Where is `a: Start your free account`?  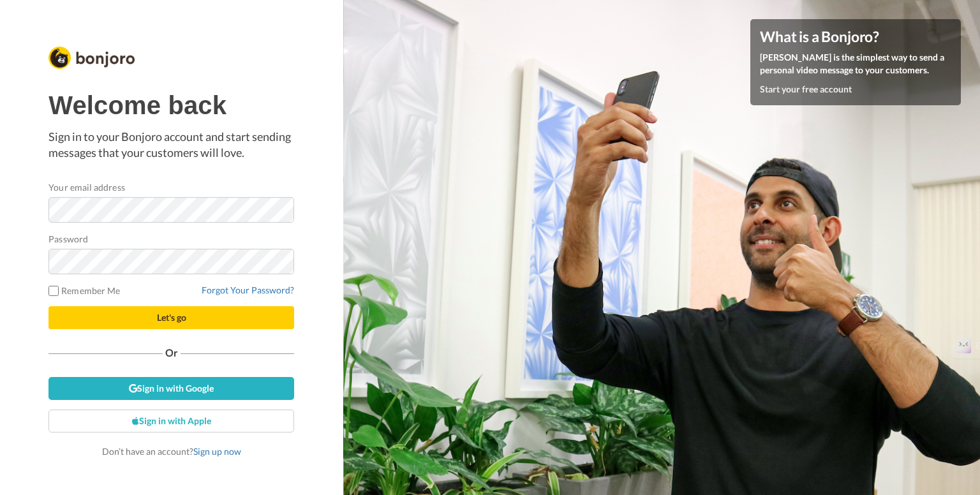
a: Start your free account is located at coordinates (806, 89).